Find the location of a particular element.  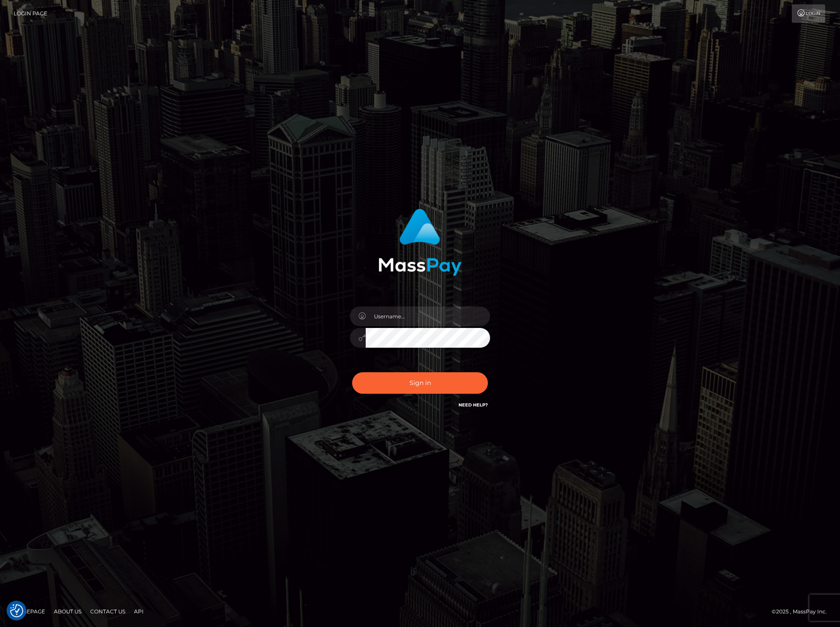

img: MassPay Login is located at coordinates (420, 242).